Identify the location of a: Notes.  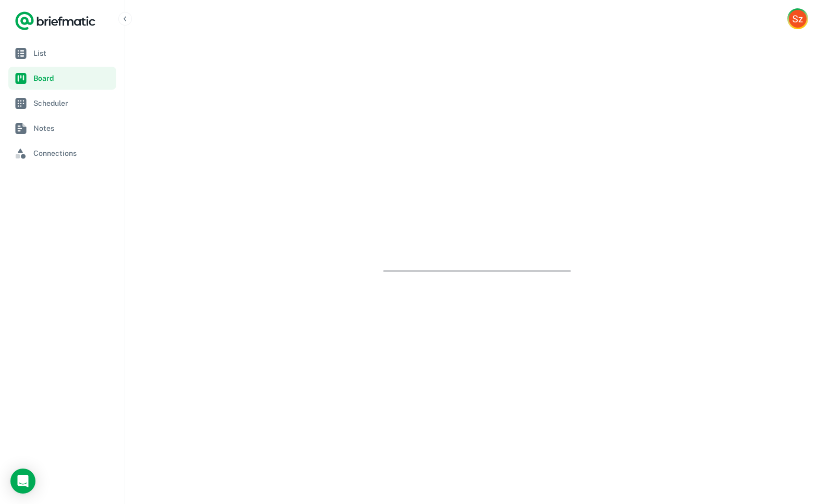
(62, 128).